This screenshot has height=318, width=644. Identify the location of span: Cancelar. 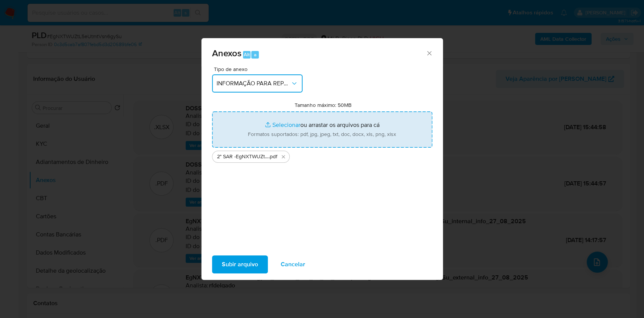
(293, 264).